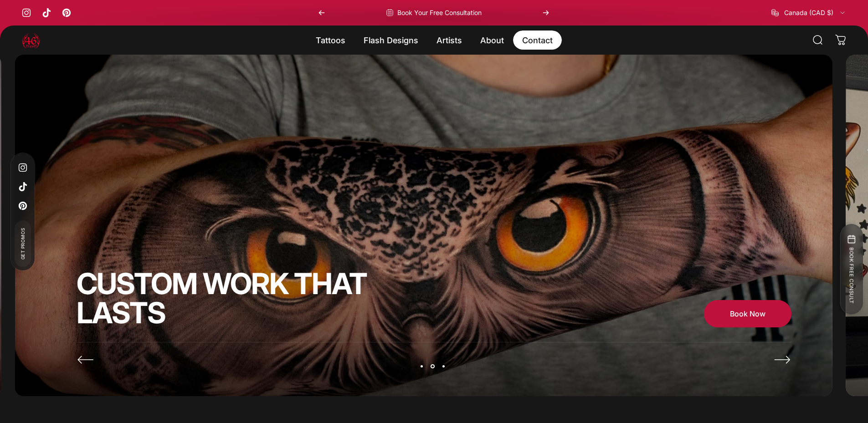  What do you see at coordinates (23, 243) in the screenshot?
I see `a: Get Promos` at bounding box center [23, 243].